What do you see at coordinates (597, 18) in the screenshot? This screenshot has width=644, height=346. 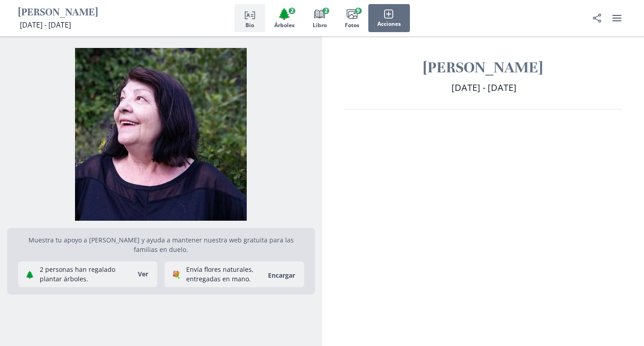 I see `button: Compartir Obituario` at bounding box center [597, 18].